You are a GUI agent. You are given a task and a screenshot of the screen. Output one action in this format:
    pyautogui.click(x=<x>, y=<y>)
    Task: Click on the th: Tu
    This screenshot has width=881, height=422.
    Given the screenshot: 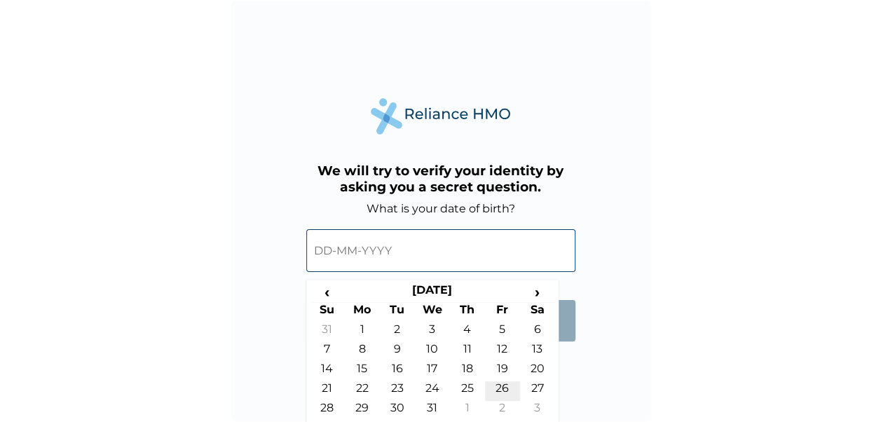 What is the action you would take?
    pyautogui.click(x=397, y=313)
    